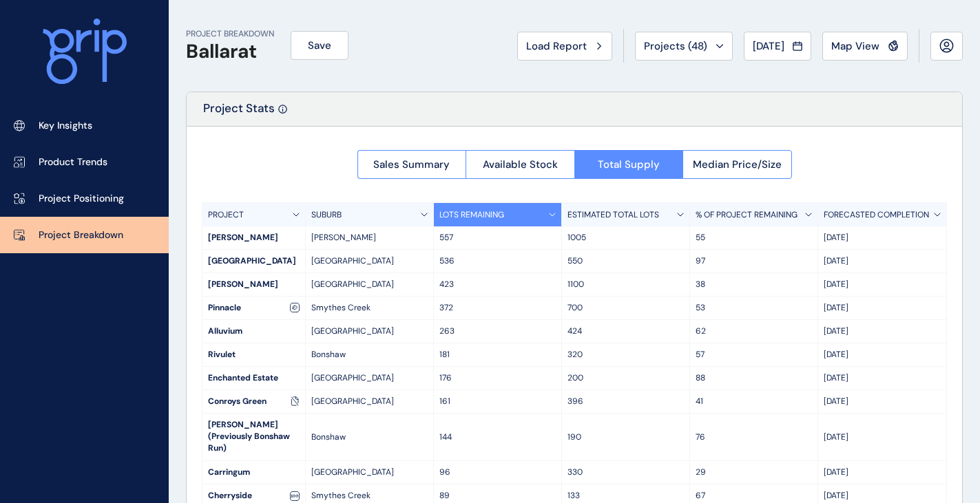 The width and height of the screenshot is (980, 503). Describe the element at coordinates (73, 162) in the screenshot. I see `p: Product Trends` at that location.